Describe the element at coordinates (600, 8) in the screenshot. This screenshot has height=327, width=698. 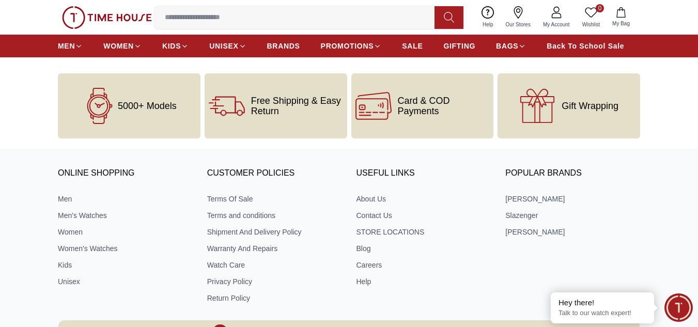
I see `span: 0` at that location.